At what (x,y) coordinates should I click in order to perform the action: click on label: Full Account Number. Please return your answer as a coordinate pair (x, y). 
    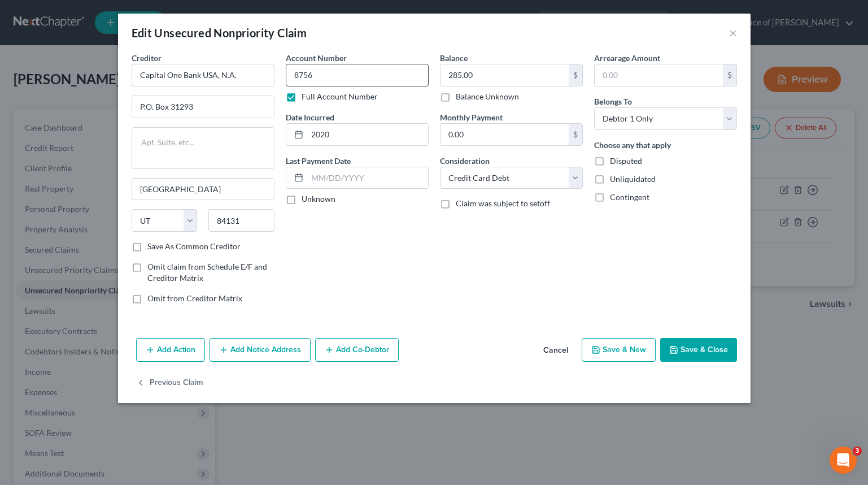
    Looking at the image, I should click on (339, 97).